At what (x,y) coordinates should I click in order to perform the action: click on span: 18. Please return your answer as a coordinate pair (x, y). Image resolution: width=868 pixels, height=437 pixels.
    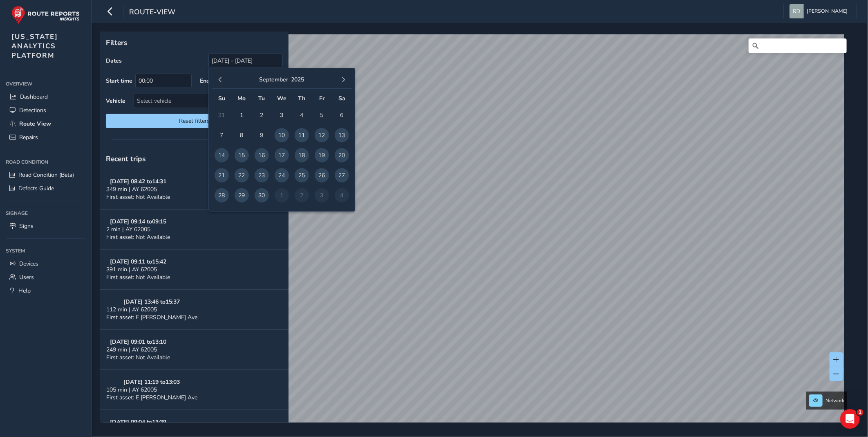
    Looking at the image, I should click on (302, 155).